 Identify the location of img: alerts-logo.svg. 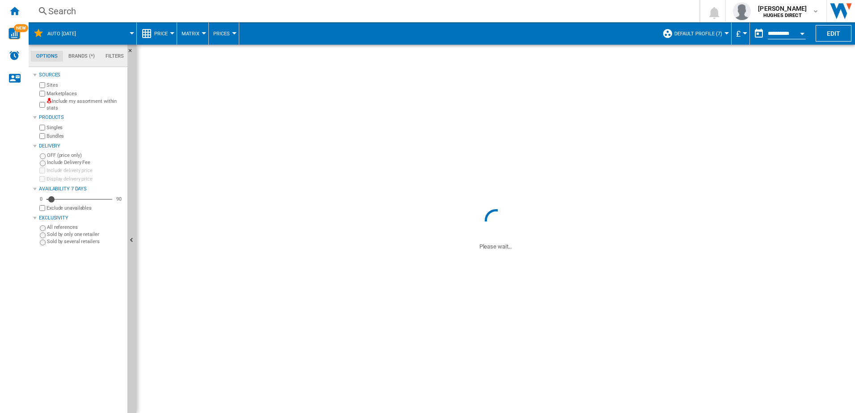
(14, 55).